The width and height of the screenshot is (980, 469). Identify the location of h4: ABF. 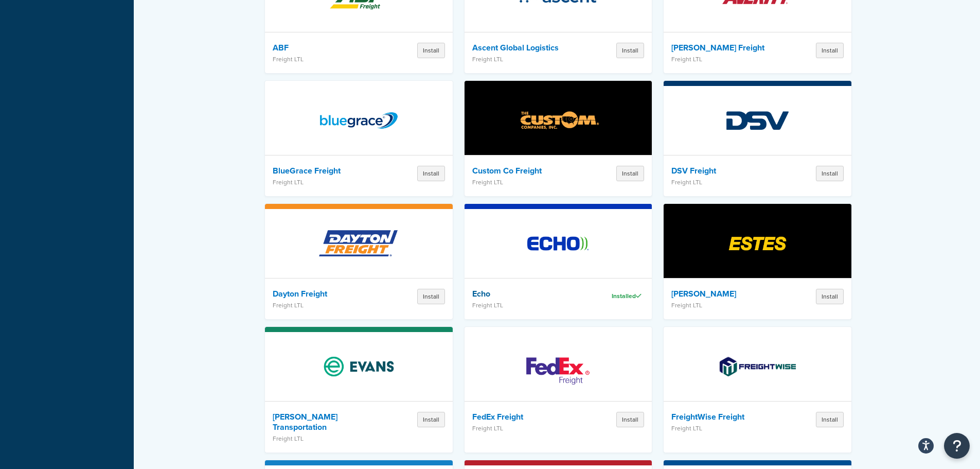
(325, 48).